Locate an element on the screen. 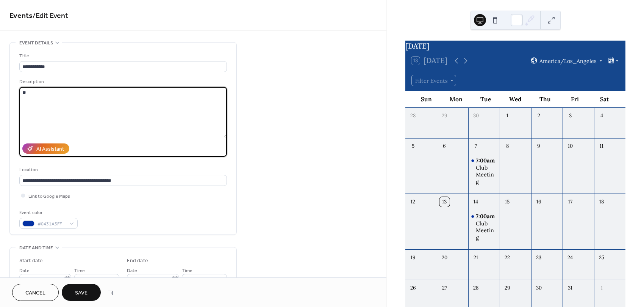 The image size is (644, 307). div: Wed is located at coordinates (515, 99).